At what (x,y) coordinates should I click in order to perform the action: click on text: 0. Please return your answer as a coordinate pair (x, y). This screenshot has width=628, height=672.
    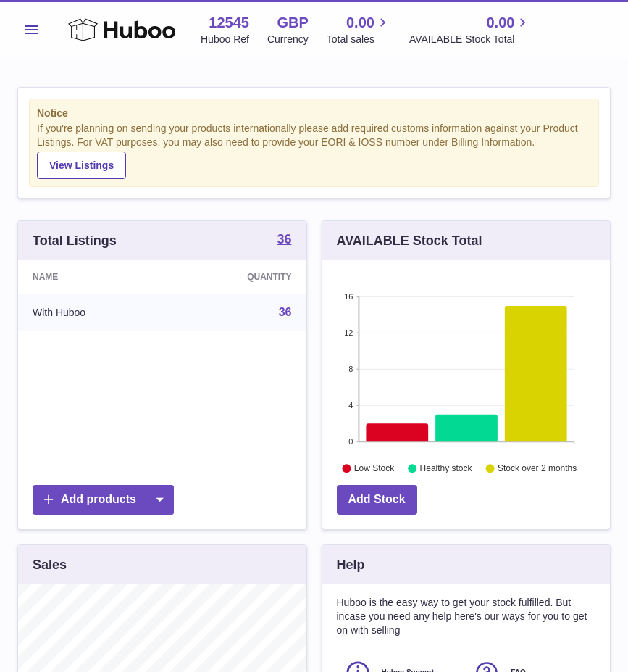
    Looking at the image, I should click on (351, 442).